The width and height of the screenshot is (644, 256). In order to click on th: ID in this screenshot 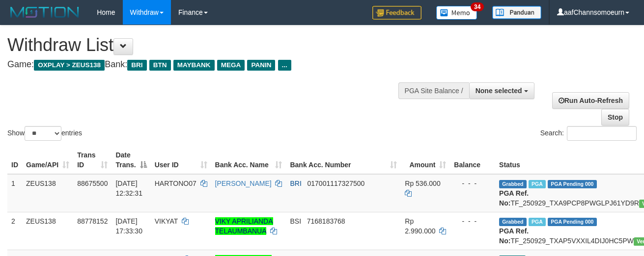, I will do `click(14, 160)`.